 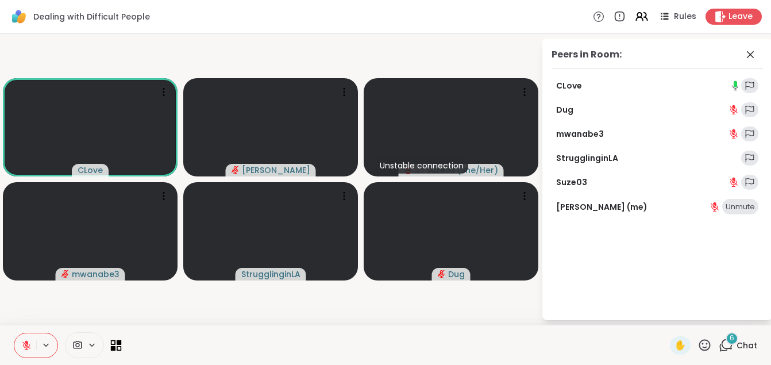 I want to click on span: Dug, so click(x=456, y=274).